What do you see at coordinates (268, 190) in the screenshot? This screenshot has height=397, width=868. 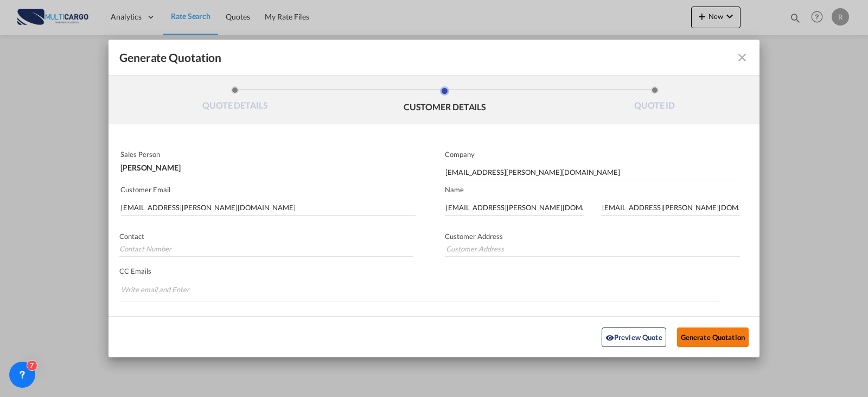 I see `p: Customer Email` at bounding box center [268, 190].